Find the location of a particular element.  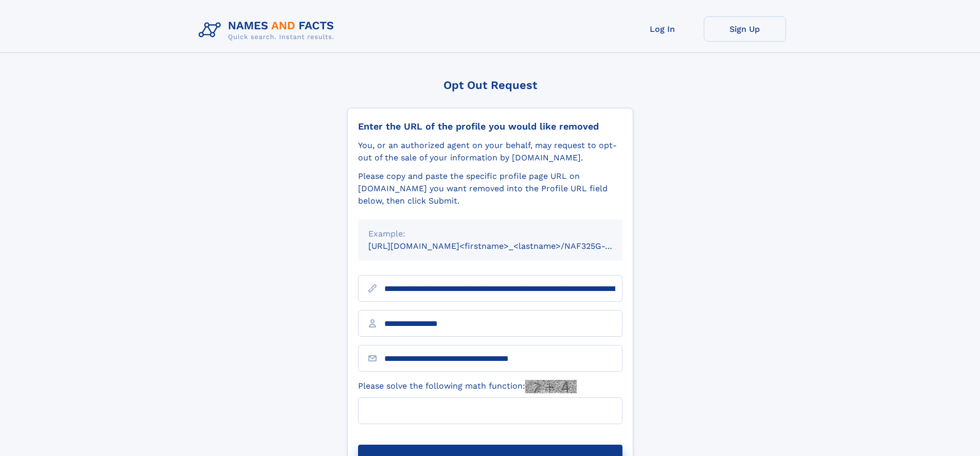

label: Please solve the following math function: is located at coordinates (467, 387).